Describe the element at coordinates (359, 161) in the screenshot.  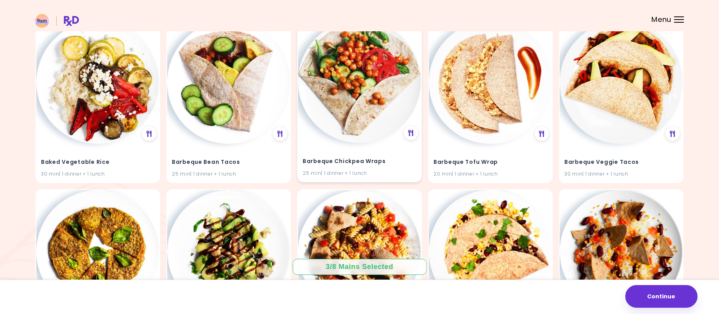
I see `h4: Barbeque Chickpea Wraps` at that location.